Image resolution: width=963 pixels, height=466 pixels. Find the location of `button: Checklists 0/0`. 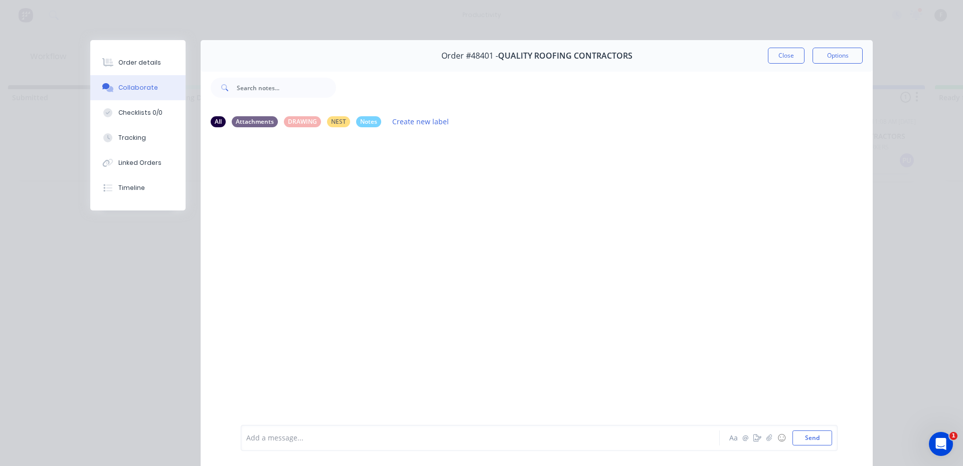

button: Checklists 0/0 is located at coordinates (138, 113).